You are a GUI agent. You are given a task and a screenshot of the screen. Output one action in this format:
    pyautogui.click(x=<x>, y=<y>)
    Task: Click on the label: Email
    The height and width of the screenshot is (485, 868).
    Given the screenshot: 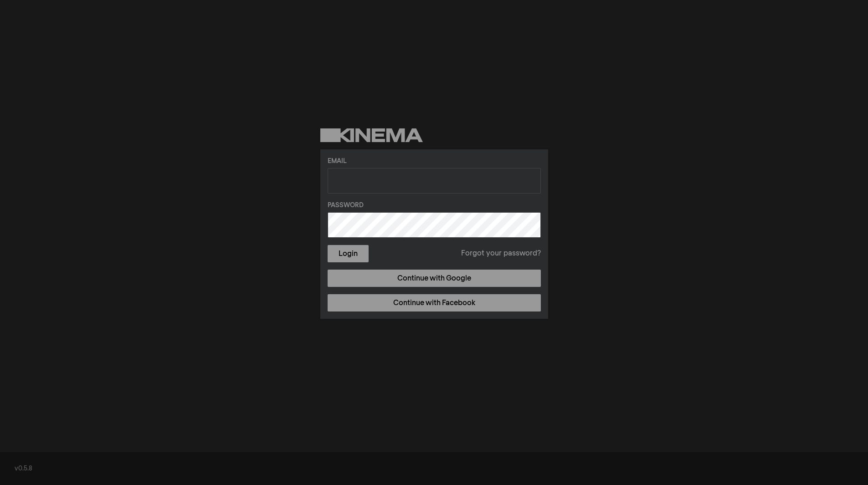 What is the action you would take?
    pyautogui.click(x=435, y=161)
    